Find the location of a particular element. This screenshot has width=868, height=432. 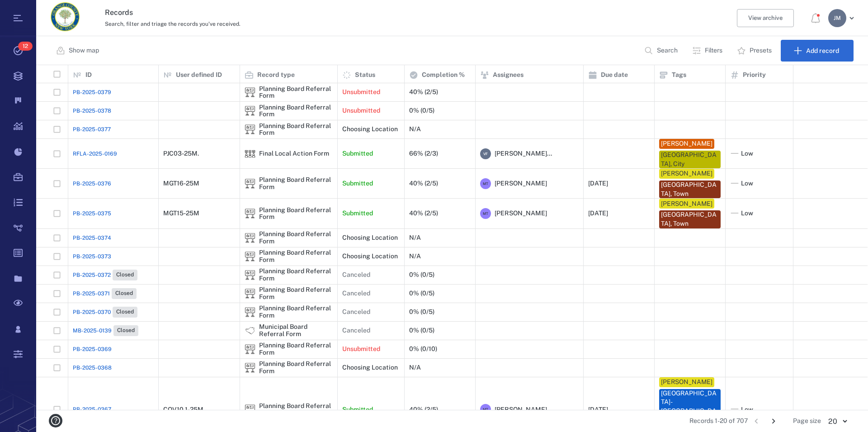

nav: pagination navigation is located at coordinates (764, 421).